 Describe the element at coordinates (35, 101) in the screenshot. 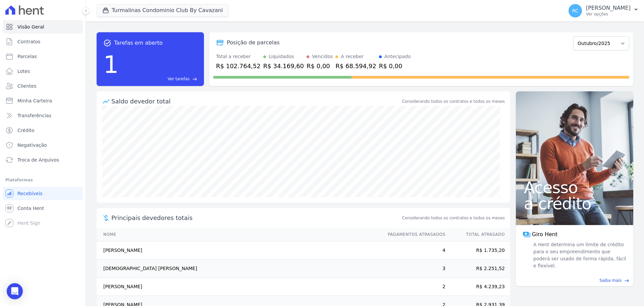

I see `span: Minha Carteira` at that location.